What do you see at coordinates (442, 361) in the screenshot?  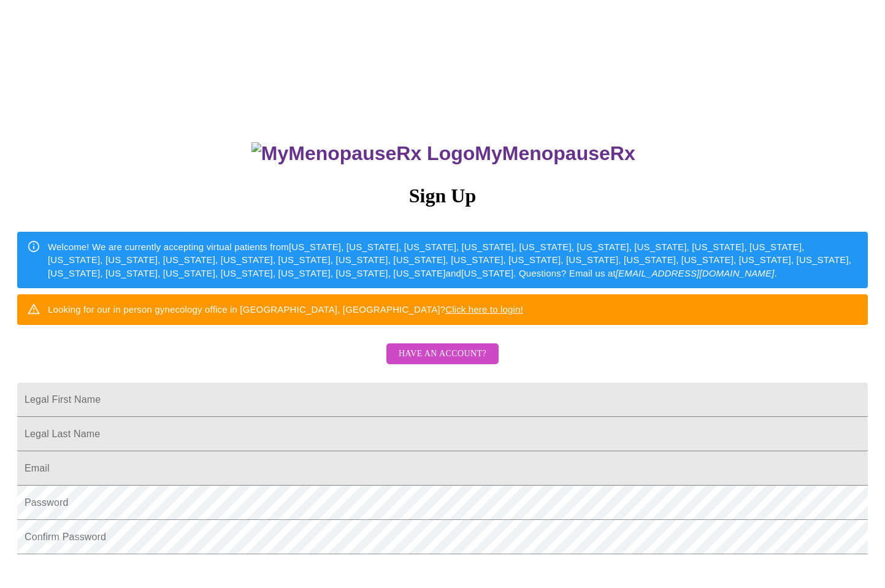 I see `a: Have an account?` at bounding box center [442, 361].